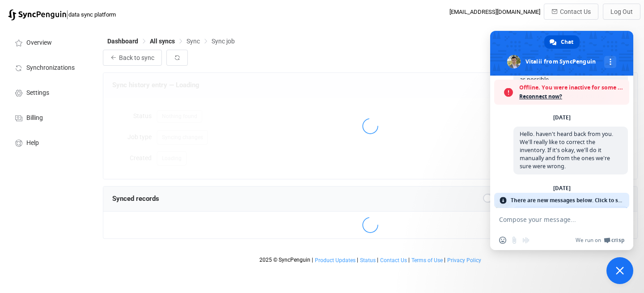  What do you see at coordinates (162, 41) in the screenshot?
I see `span: All syncs` at bounding box center [162, 41].